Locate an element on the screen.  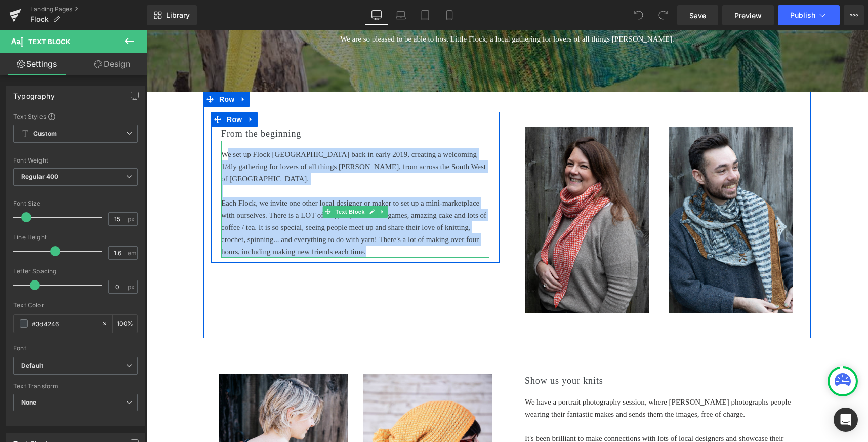
button: More is located at coordinates (854, 15).